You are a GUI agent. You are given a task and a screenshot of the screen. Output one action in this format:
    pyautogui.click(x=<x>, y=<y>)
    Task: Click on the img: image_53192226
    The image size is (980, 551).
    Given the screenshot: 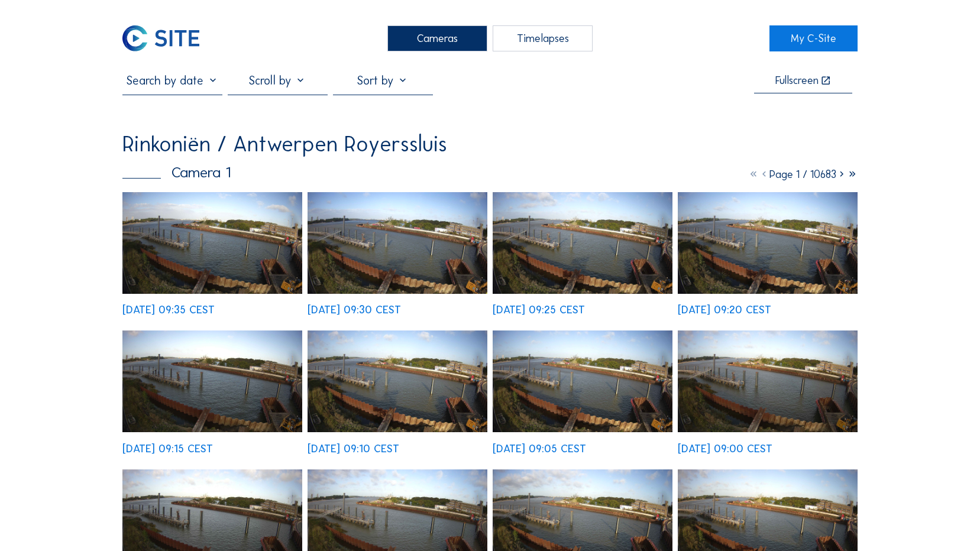 What is the action you would take?
    pyautogui.click(x=212, y=243)
    